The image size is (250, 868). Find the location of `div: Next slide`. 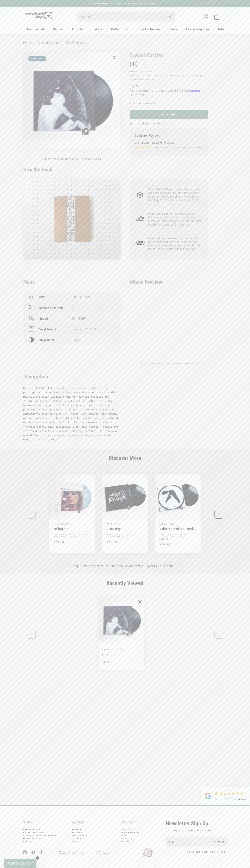

div: Next slide is located at coordinates (219, 514).